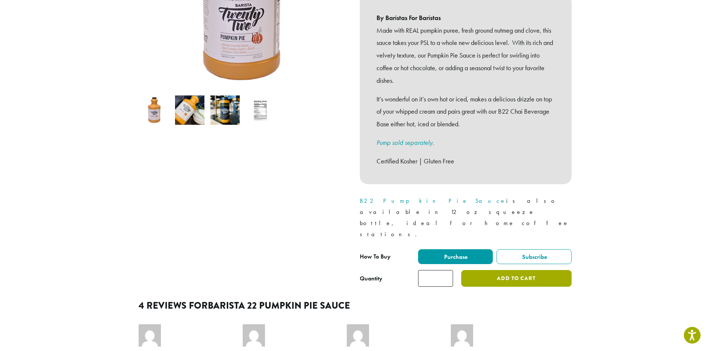 This screenshot has height=351, width=708. What do you see at coordinates (455, 257) in the screenshot?
I see `span: Purchase` at bounding box center [455, 257].